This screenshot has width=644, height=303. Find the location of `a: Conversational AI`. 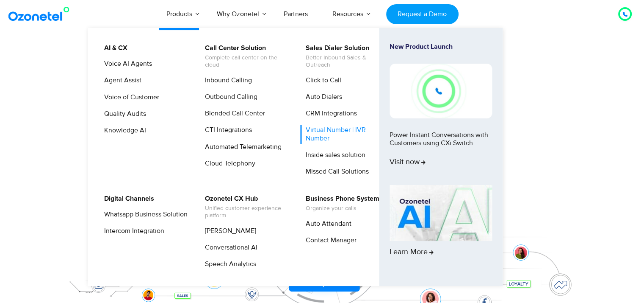

a: Conversational AI is located at coordinates (229, 247).